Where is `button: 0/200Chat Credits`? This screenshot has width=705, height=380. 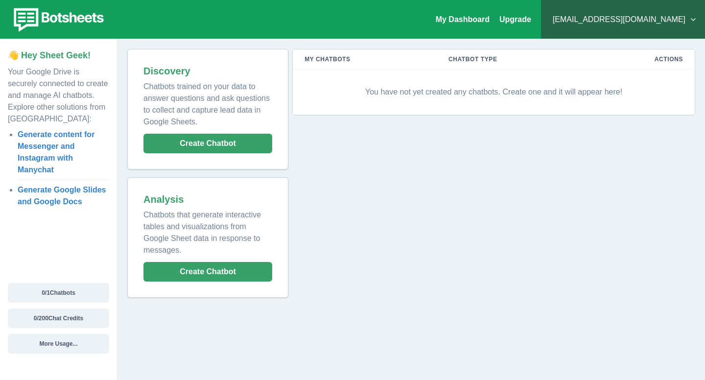
button: 0/200Chat Credits is located at coordinates (58, 318).